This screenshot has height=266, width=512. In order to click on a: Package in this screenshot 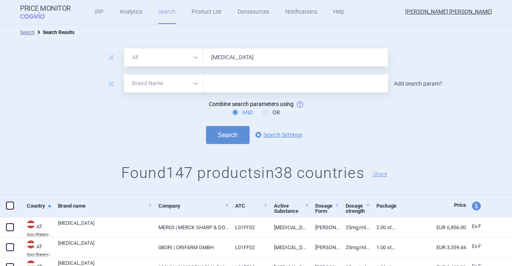, I will do `click(386, 206)`.